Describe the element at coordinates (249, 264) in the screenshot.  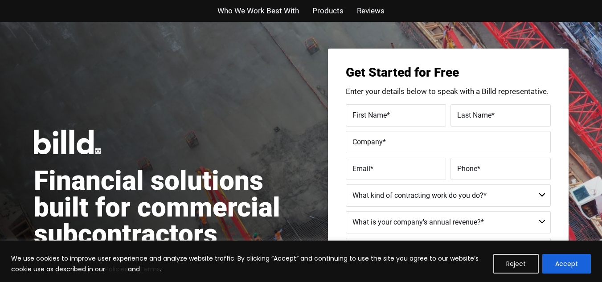
I see `p: We use cookies to improve user experience and analyze website traffic. By clicking “Accept” and c...` at that location.